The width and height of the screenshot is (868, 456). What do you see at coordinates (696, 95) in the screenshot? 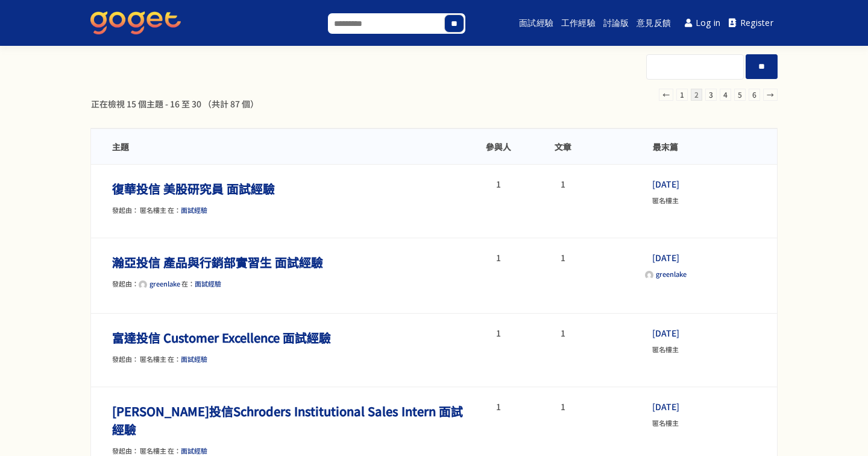
I see `span: 2` at bounding box center [696, 95].